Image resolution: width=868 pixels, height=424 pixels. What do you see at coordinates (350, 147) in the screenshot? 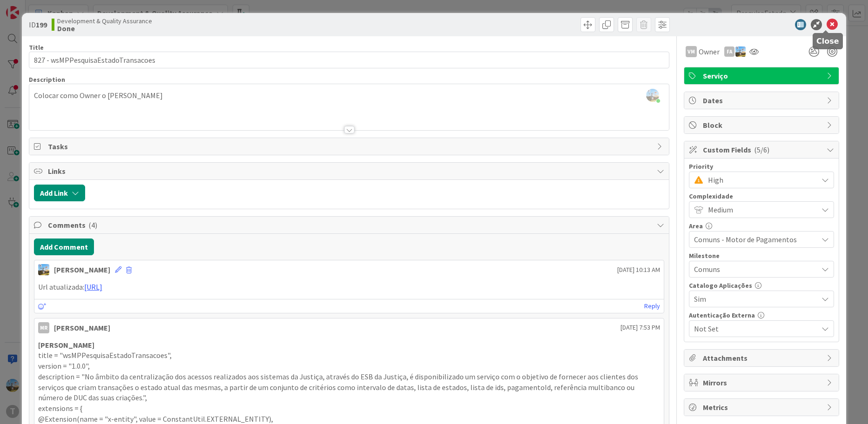
I see `span: Tasks` at bounding box center [350, 147].